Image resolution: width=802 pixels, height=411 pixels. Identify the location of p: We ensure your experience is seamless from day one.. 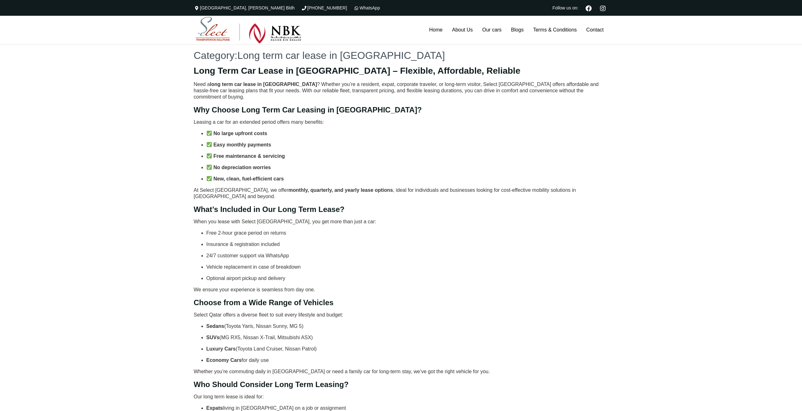
(401, 290).